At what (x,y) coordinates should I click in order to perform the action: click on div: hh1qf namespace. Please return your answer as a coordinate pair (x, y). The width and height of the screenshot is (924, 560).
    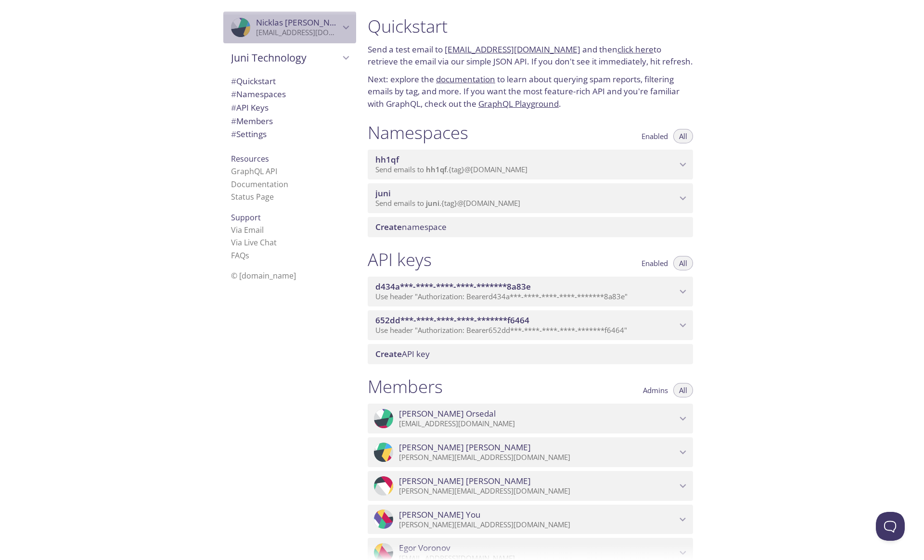
    Looking at the image, I should click on (530, 164).